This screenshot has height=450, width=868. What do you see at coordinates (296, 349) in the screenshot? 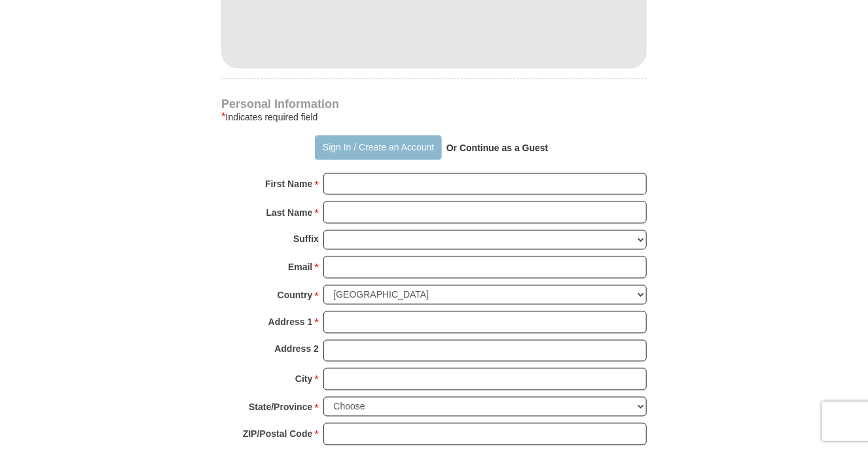
I see `strong: Address 2` at bounding box center [296, 349].